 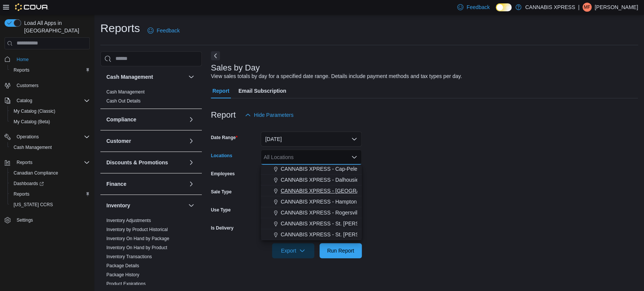 I want to click on span: My Catalog (Classic), so click(x=34, y=111).